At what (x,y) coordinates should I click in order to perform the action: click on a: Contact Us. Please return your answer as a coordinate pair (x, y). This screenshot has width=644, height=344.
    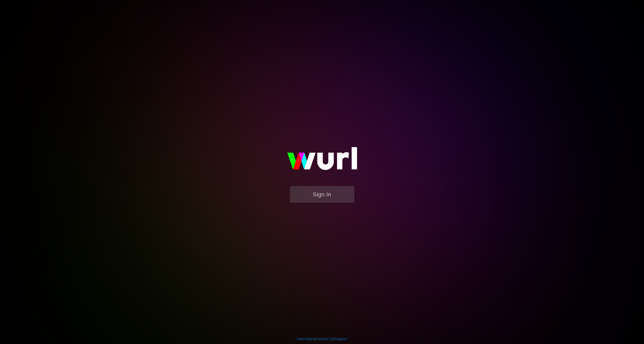
    Looking at the image, I should click on (324, 339).